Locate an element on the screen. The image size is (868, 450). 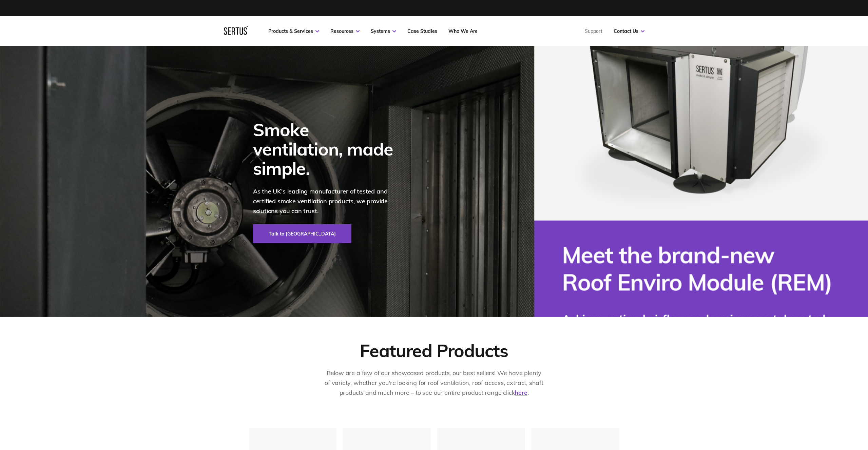
a: Support is located at coordinates (594, 31).